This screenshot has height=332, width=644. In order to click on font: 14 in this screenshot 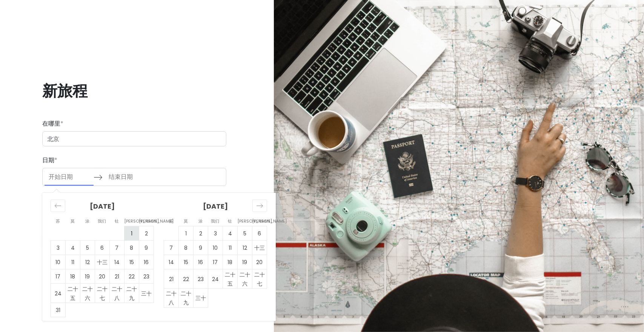, I will do `click(117, 262)`.